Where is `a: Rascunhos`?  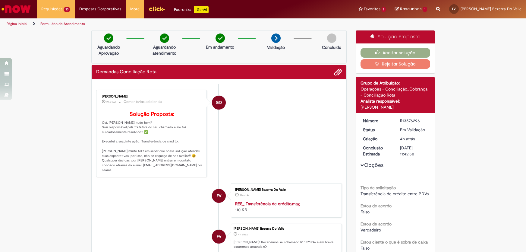
a: Rascunhos is located at coordinates (411, 9).